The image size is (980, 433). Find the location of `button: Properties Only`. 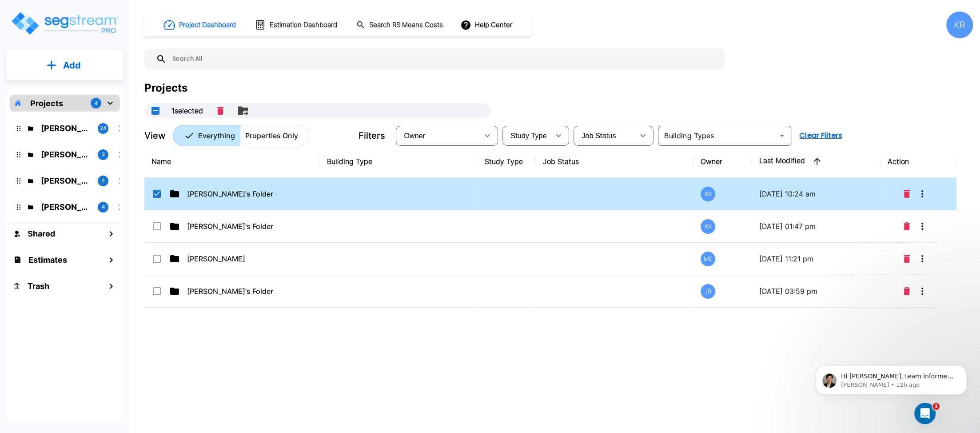

button: Properties Only is located at coordinates (275, 135).